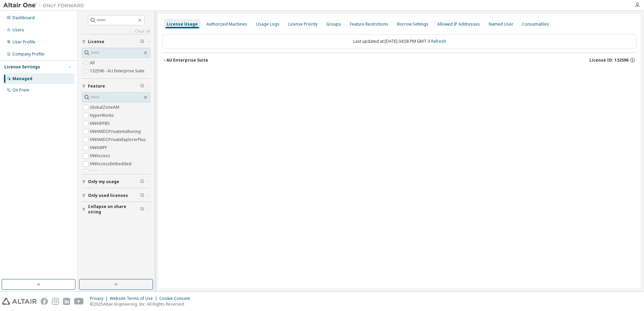  I want to click on img: Altair One, so click(46, 5).